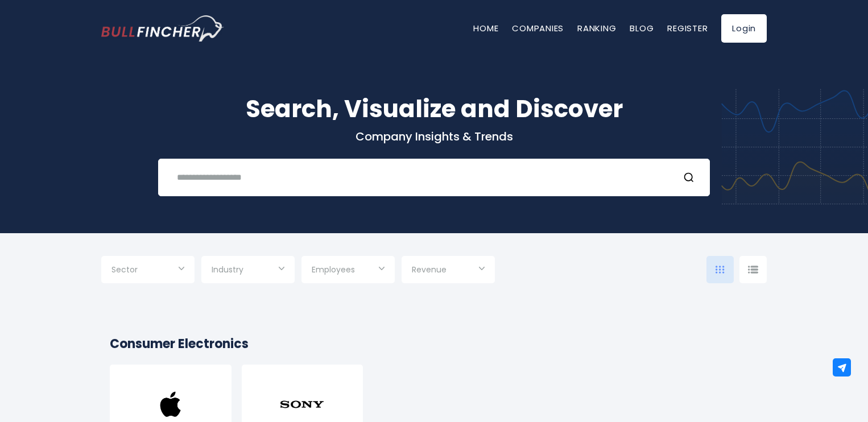 This screenshot has width=868, height=422. Describe the element at coordinates (743, 28) in the screenshot. I see `a: Login` at that location.